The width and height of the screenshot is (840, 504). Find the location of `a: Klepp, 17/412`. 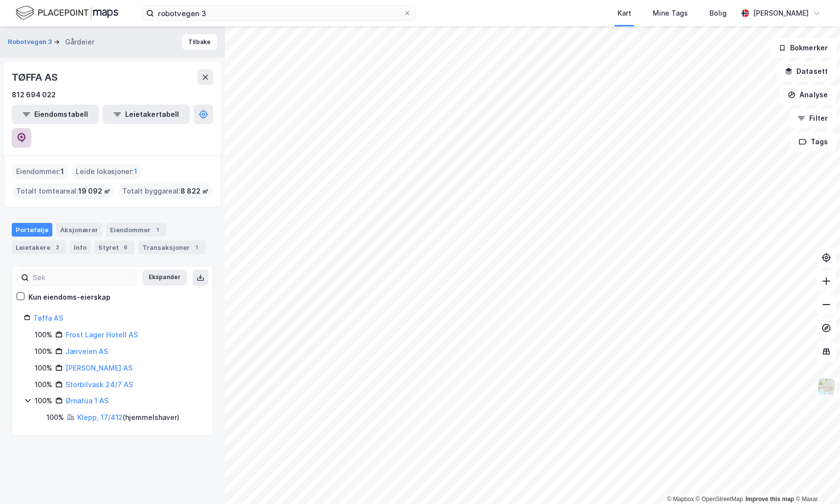

a: Klepp, 17/412 is located at coordinates (100, 417).